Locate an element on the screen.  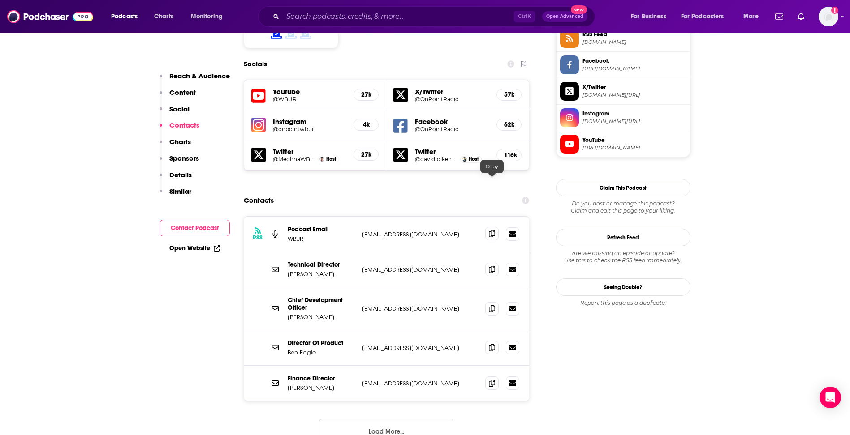
img: Meghna Chakrabarti is located at coordinates (322, 159).